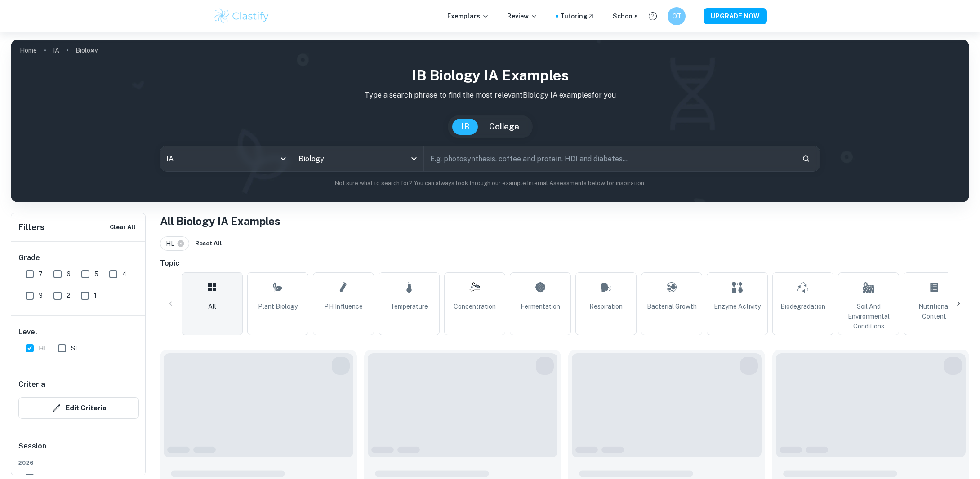 Image resolution: width=980 pixels, height=479 pixels. I want to click on div: Tutoring, so click(577, 16).